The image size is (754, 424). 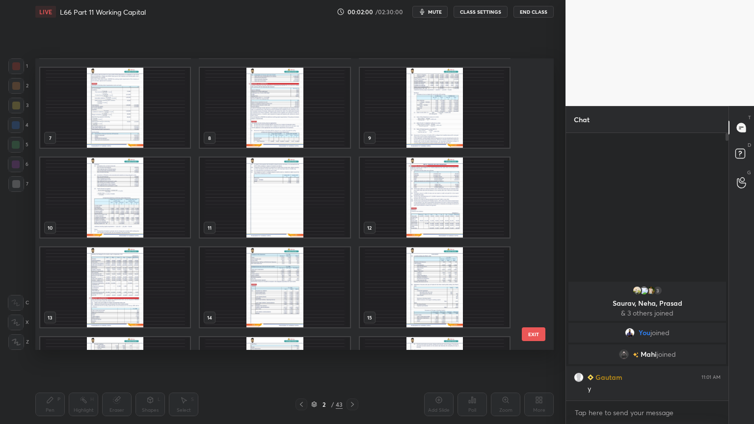 I want to click on p: T, so click(x=750, y=117).